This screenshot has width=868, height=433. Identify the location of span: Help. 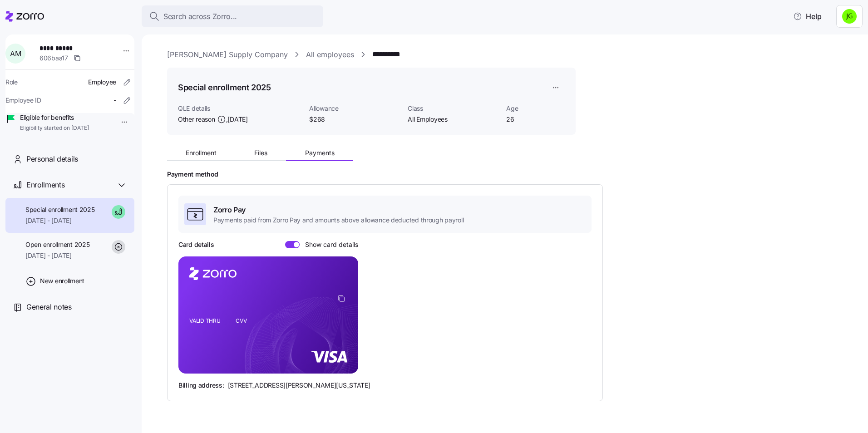
(807, 16).